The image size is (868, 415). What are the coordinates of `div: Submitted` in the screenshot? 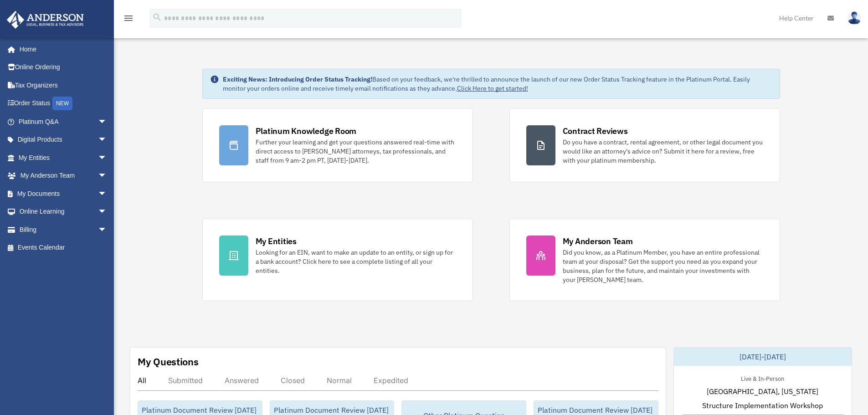 It's located at (186, 381).